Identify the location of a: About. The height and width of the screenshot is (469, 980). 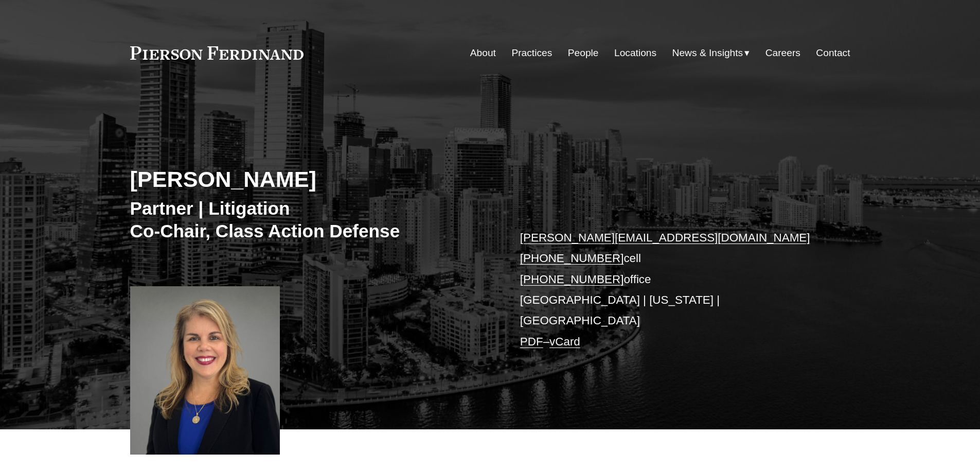
(483, 53).